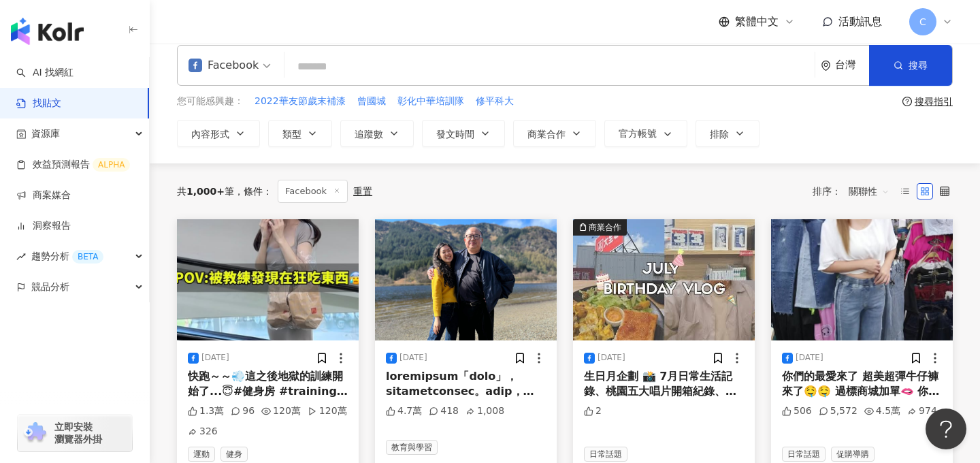 The image size is (980, 463). What do you see at coordinates (646, 133) in the screenshot?
I see `button: 官方帳號` at bounding box center [646, 133].